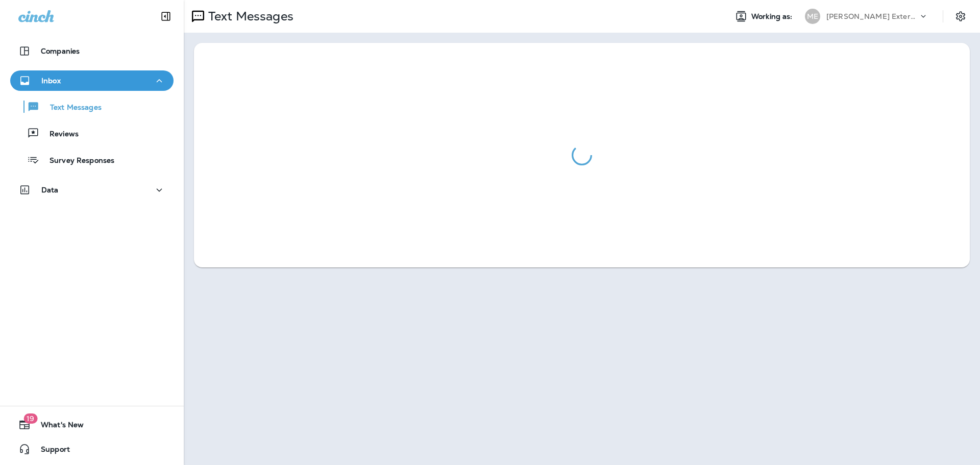 Image resolution: width=980 pixels, height=465 pixels. What do you see at coordinates (166, 16) in the screenshot?
I see `button: Collapse Sidebar` at bounding box center [166, 16].